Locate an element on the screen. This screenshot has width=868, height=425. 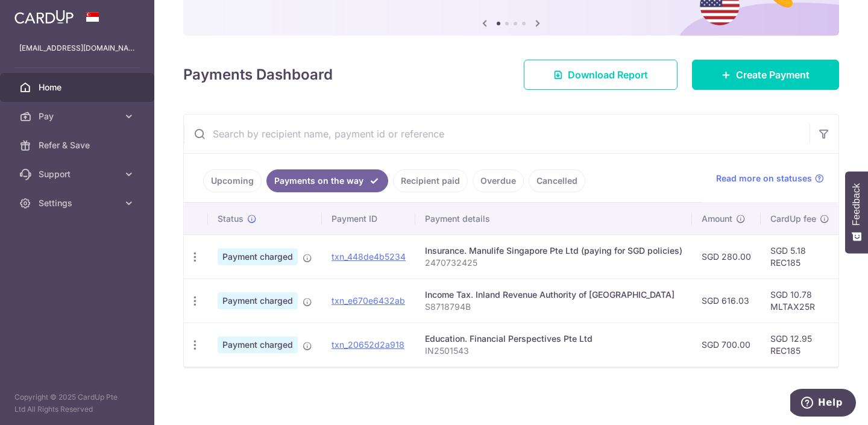
td: SGD 616.03 is located at coordinates (727, 300).